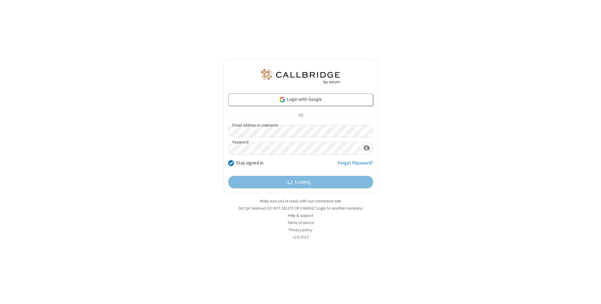  Describe the element at coordinates (301, 182) in the screenshot. I see `button: Loading...` at that location.